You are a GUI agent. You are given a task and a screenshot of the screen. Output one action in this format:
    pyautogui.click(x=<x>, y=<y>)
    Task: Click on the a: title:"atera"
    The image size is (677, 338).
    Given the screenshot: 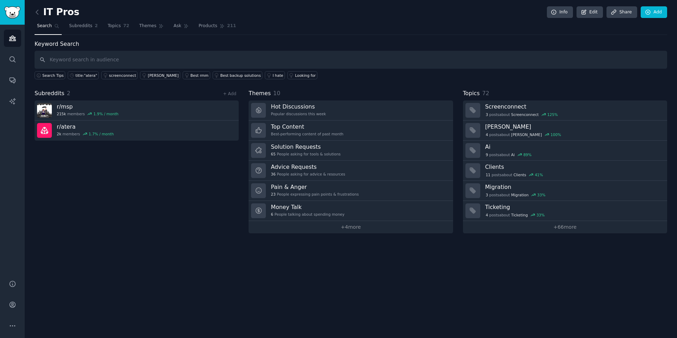 What is the action you would take?
    pyautogui.click(x=83, y=75)
    